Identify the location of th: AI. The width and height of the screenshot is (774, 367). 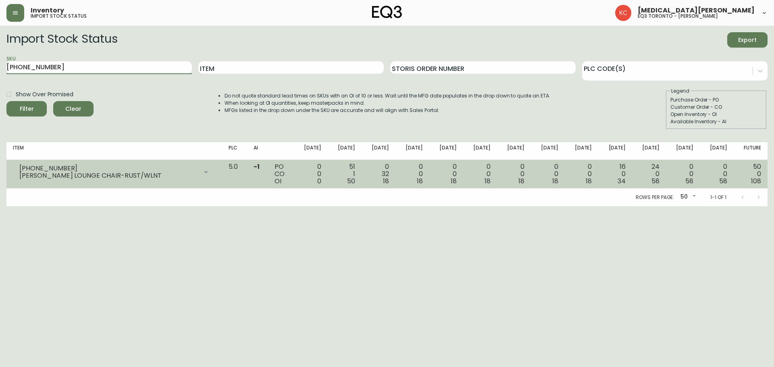
(257, 151).